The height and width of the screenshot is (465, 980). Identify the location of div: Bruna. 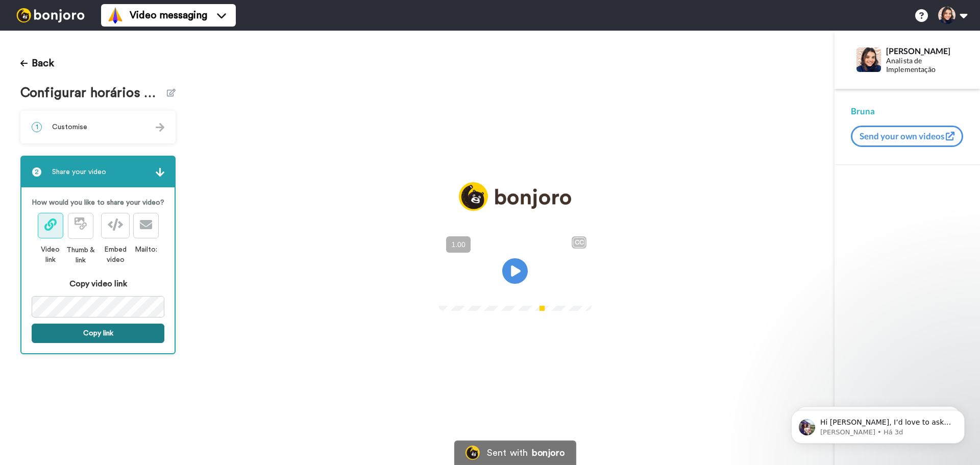
(907, 111).